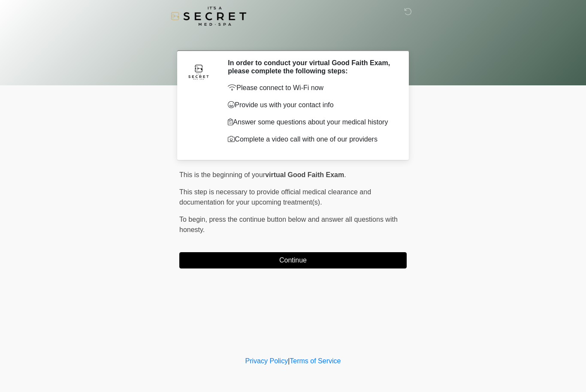 This screenshot has width=586, height=392. Describe the element at coordinates (311, 67) in the screenshot. I see `h2: In order to conduct your virtual Good Faith Exam, please complete the following steps:` at that location.